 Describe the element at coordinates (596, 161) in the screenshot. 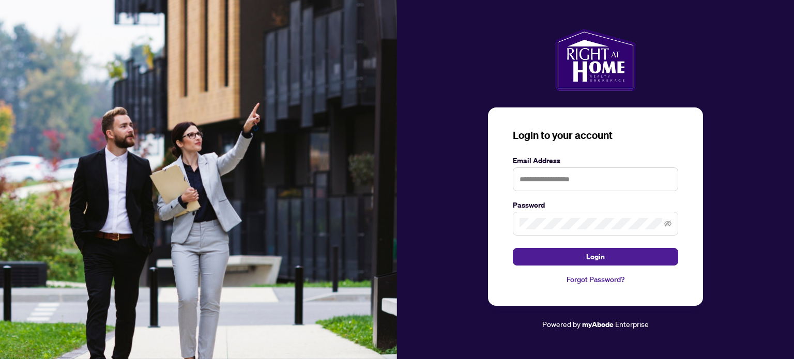

I see `label: Email Address` at that location.